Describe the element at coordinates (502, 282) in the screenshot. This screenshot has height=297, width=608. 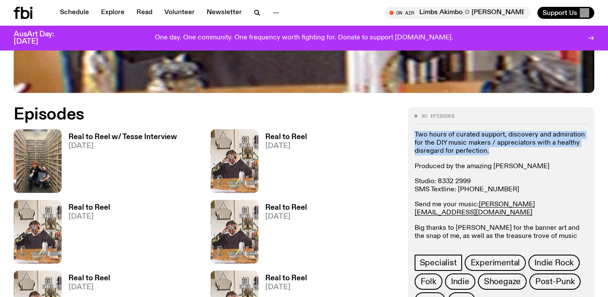
I see `a: Shoegaze` at that location.